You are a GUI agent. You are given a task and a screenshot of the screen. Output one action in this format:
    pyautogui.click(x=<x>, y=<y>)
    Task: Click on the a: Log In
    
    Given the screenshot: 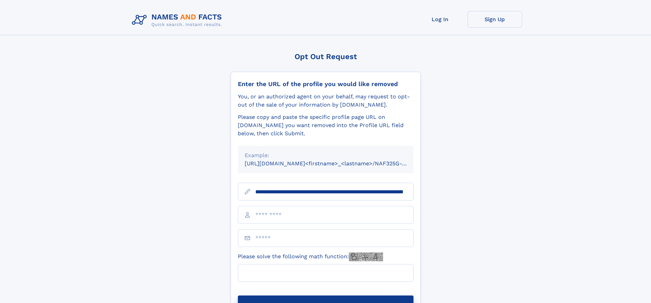 What is the action you would take?
    pyautogui.click(x=440, y=19)
    